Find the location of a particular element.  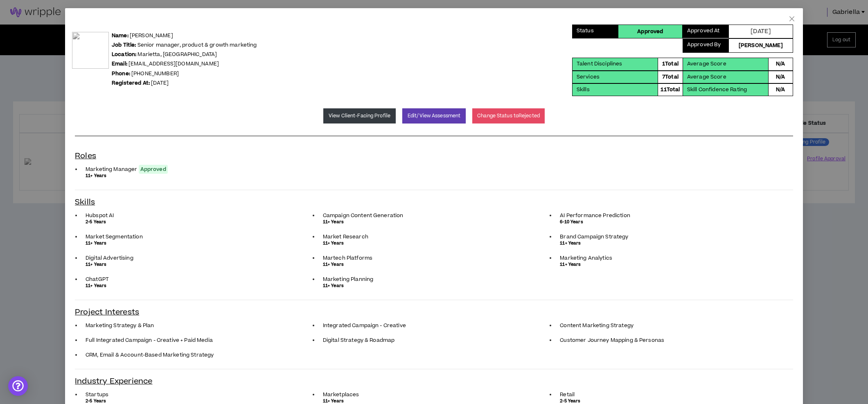

button: Edit/View Assessment is located at coordinates (434, 116).